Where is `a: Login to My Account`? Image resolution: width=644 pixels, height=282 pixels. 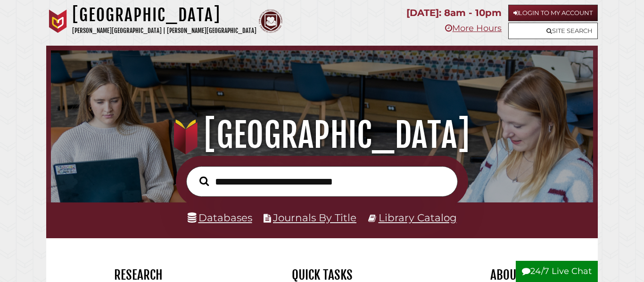
a: Login to My Account is located at coordinates (553, 12).